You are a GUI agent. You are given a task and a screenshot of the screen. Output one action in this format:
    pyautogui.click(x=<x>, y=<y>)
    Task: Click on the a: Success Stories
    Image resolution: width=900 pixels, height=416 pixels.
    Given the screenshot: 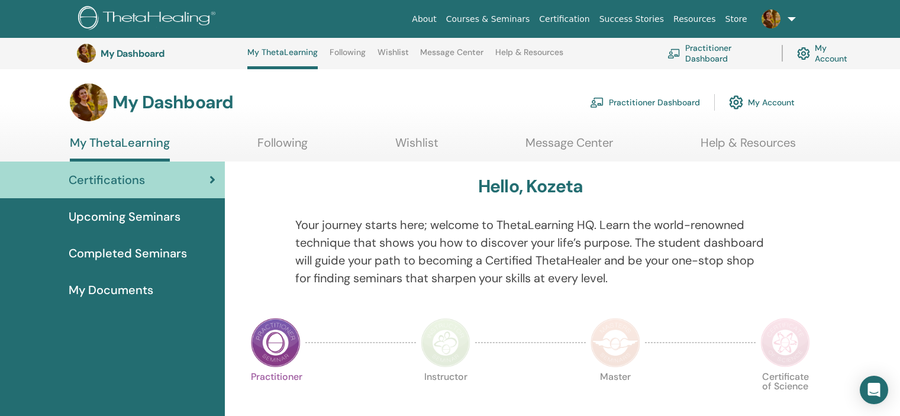 What is the action you would take?
    pyautogui.click(x=631, y=19)
    